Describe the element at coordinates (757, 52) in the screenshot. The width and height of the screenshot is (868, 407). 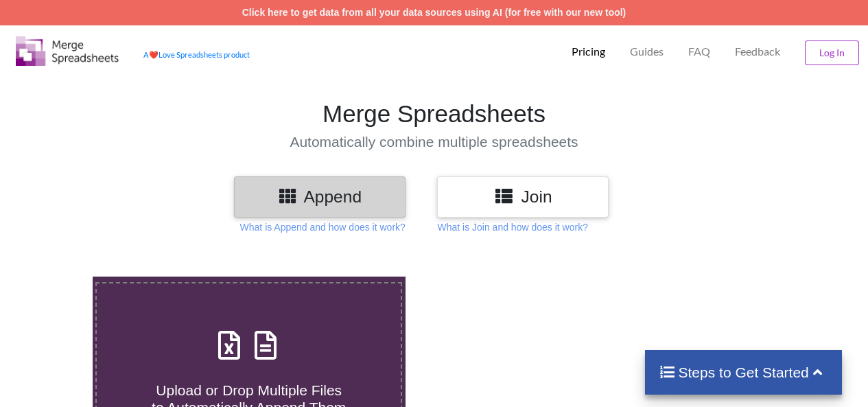
I see `span: Feedback` at that location.